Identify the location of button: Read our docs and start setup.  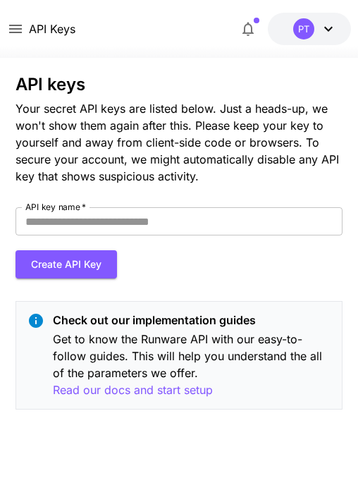
(132, 390).